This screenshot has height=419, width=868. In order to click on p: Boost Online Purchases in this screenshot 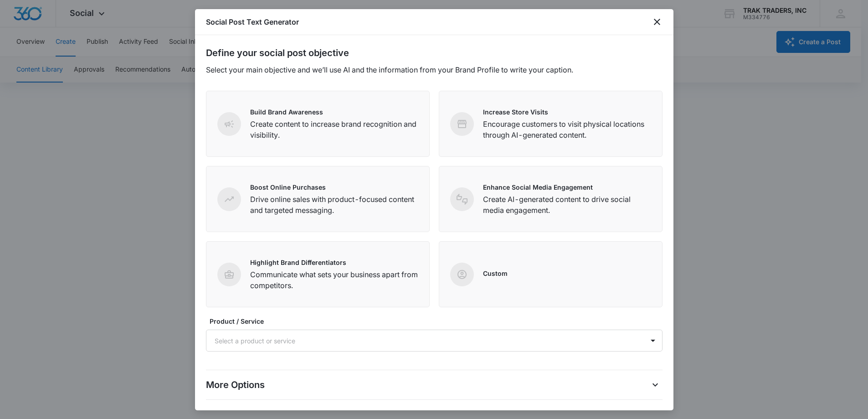, I will do `click(334, 187)`.